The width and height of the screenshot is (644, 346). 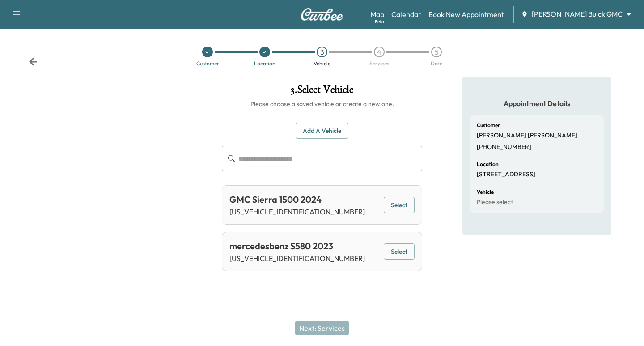 What do you see at coordinates (436, 52) in the screenshot?
I see `div: 5` at bounding box center [436, 52].